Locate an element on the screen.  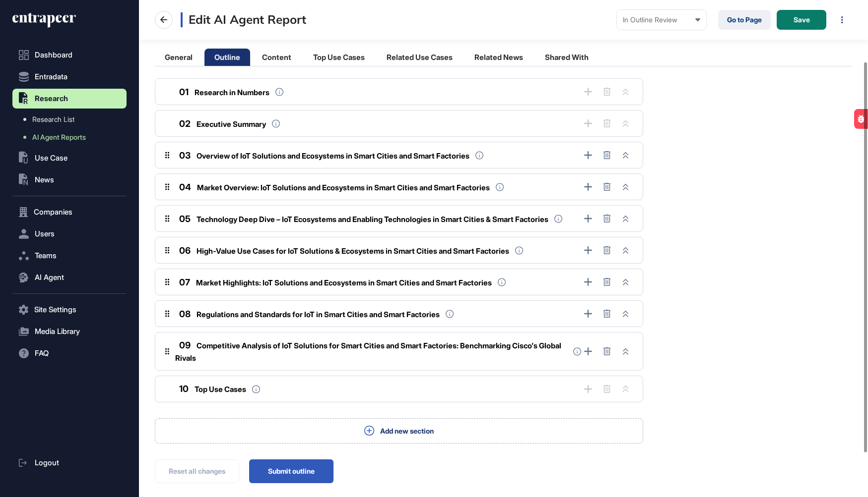
span: 09 is located at coordinates (184, 345).